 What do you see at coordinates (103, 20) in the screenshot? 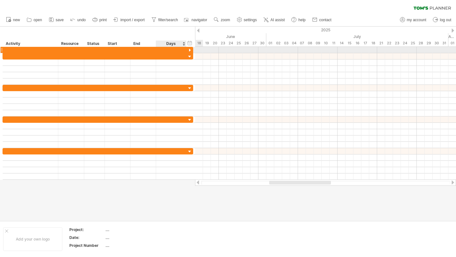
I see `span: print` at bounding box center [103, 20].